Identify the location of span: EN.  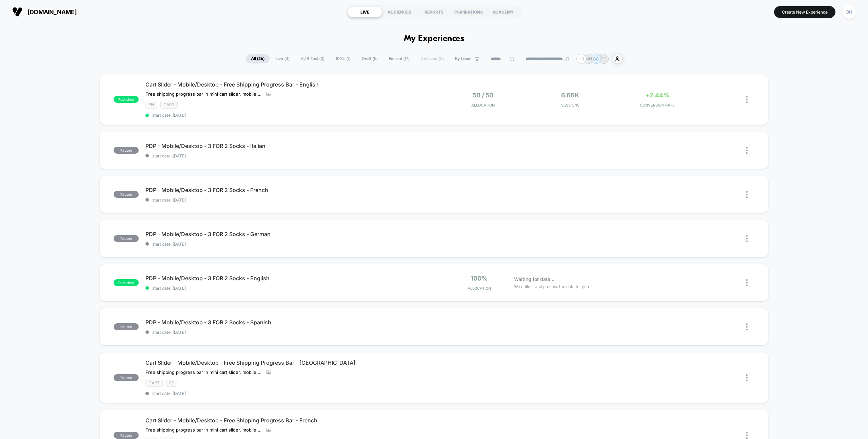
(151, 104).